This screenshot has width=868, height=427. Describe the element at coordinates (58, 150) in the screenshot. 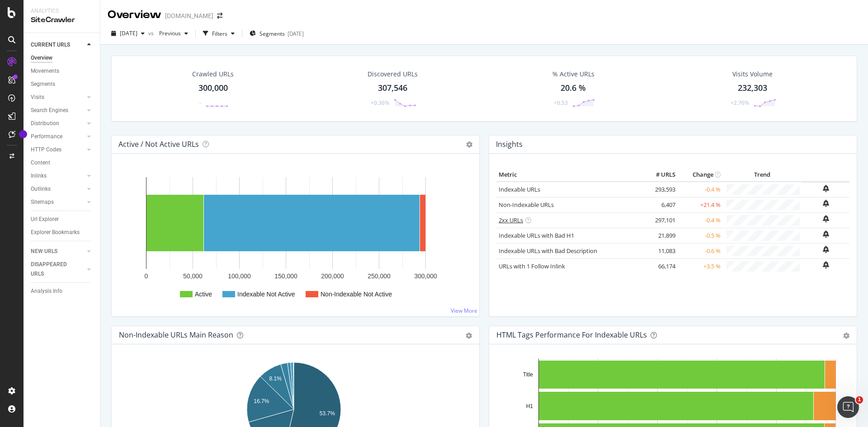

I see `a: HTTP Codes` at that location.